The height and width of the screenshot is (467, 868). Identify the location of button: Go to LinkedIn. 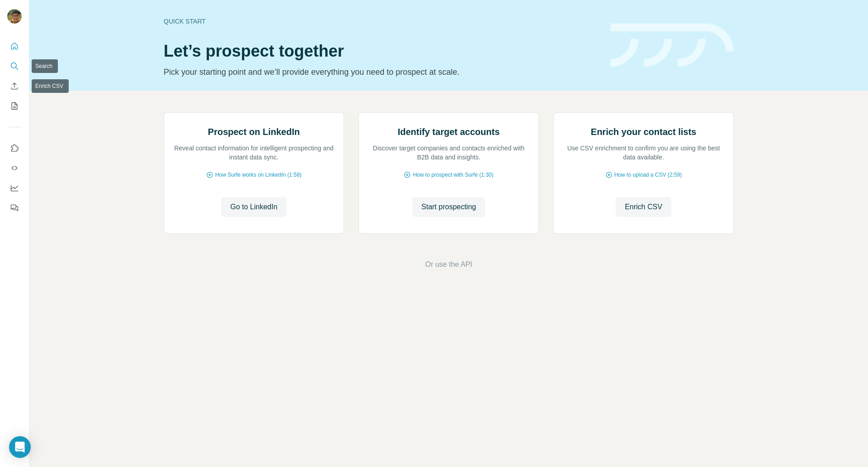
(254, 207).